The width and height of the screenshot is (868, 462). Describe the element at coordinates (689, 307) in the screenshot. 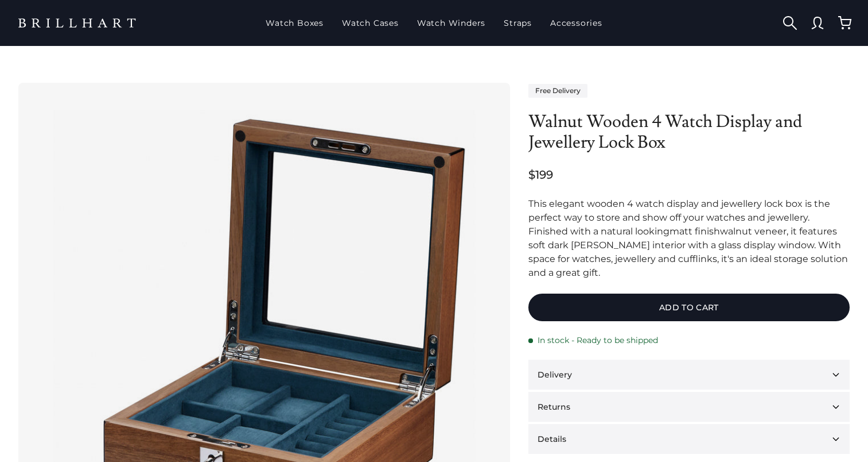

I see `button: Add to cart` at that location.